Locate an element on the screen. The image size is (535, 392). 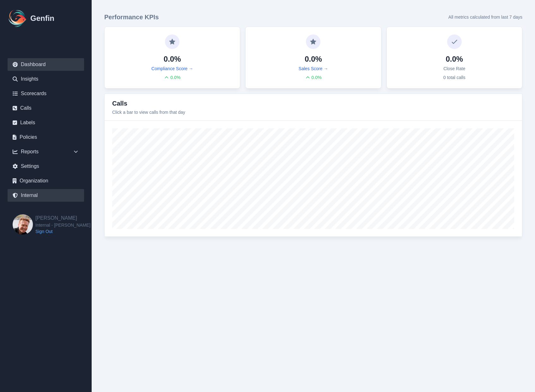
img: Logo is located at coordinates (18, 18).